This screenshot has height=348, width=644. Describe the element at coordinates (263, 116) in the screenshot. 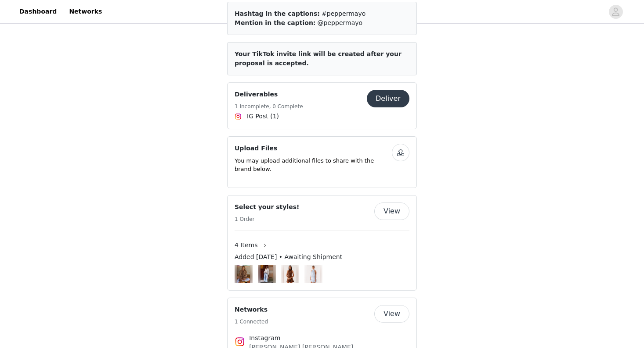

I see `span: IG Post (1)` at that location.